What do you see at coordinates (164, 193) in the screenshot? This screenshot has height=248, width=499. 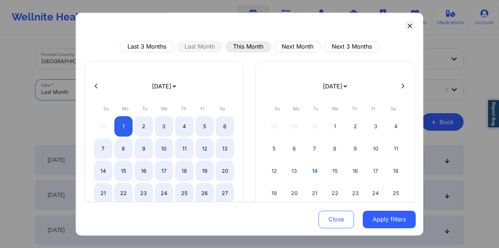 I see `div: Wed Sep 24 2025` at bounding box center [164, 193].